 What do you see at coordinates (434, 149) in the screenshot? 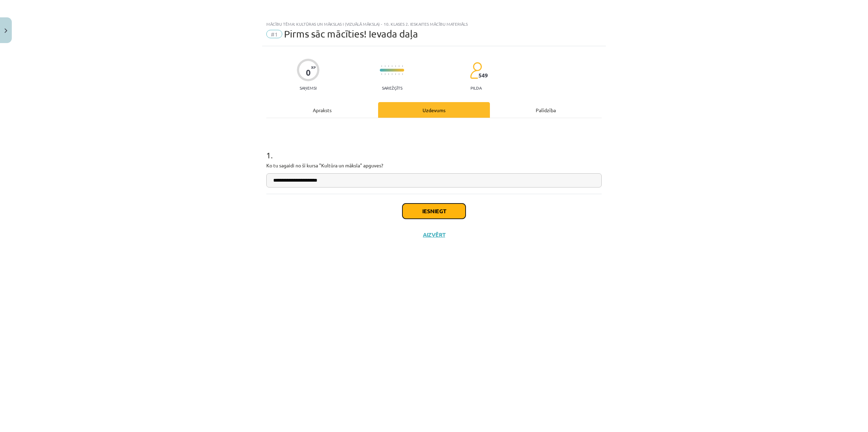
I see `h1: 1 .` at bounding box center [434, 149].